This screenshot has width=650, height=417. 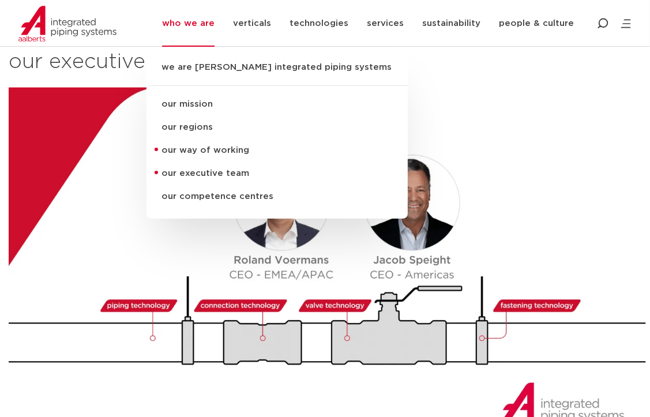 I want to click on a: our executive team, so click(x=277, y=174).